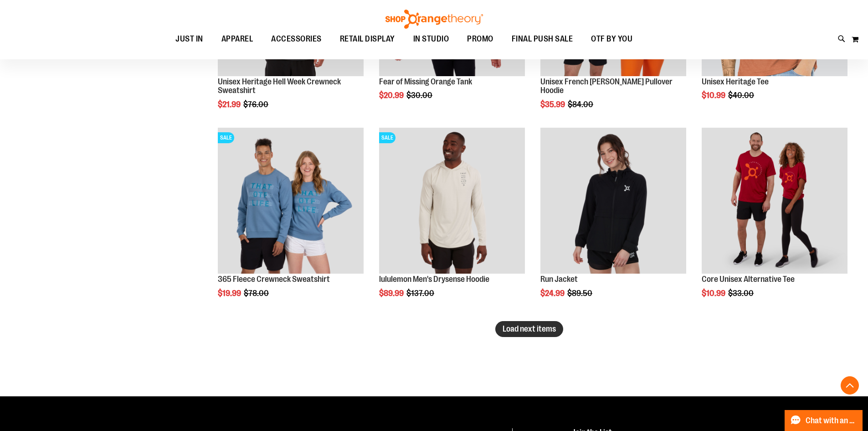 Image resolution: width=868 pixels, height=431 pixels. What do you see at coordinates (279, 86) in the screenshot?
I see `a: Unisex Heritage Hell Week Crewneck Sweatshirt` at bounding box center [279, 86].